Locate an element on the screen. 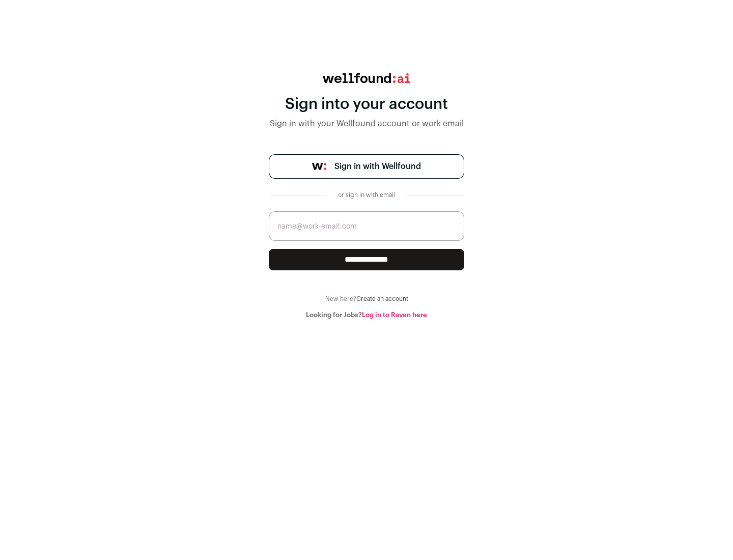 This screenshot has width=733, height=560. a: Sign in with Wellfound is located at coordinates (366, 166).